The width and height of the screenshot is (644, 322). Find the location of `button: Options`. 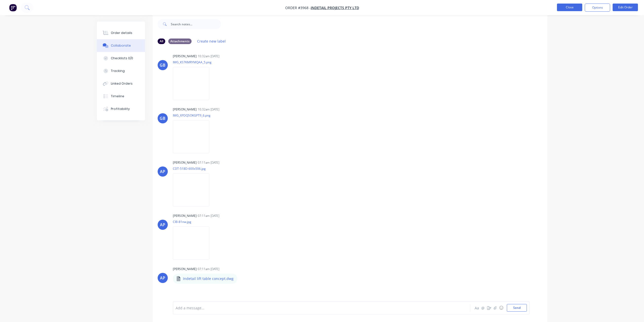

button: Options is located at coordinates (597, 8).